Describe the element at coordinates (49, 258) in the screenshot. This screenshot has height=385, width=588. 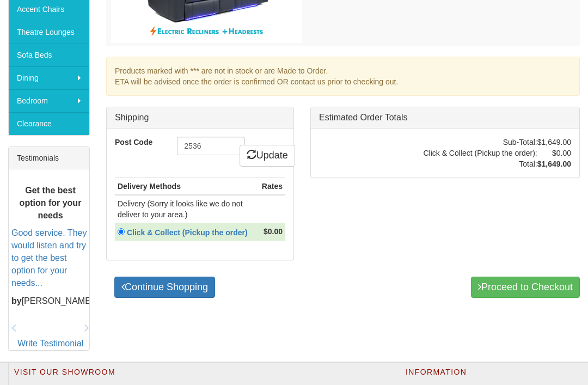
I see `a: Good service. They would listen and try to get the best option for your needs...` at that location.